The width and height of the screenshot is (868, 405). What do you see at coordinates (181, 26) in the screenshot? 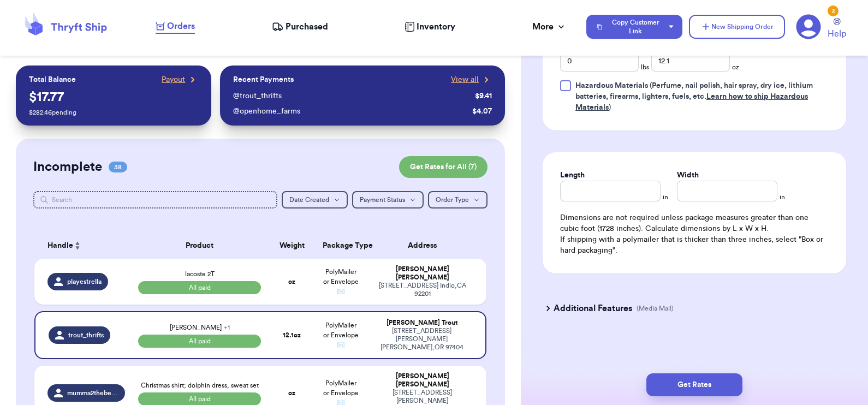
I see `span: Orders` at bounding box center [181, 26].